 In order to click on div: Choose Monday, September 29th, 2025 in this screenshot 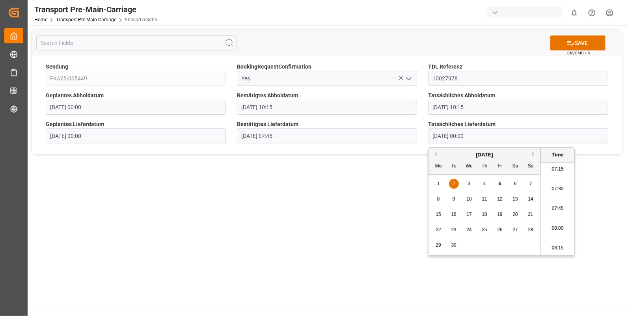, I will do `click(438, 245)`.